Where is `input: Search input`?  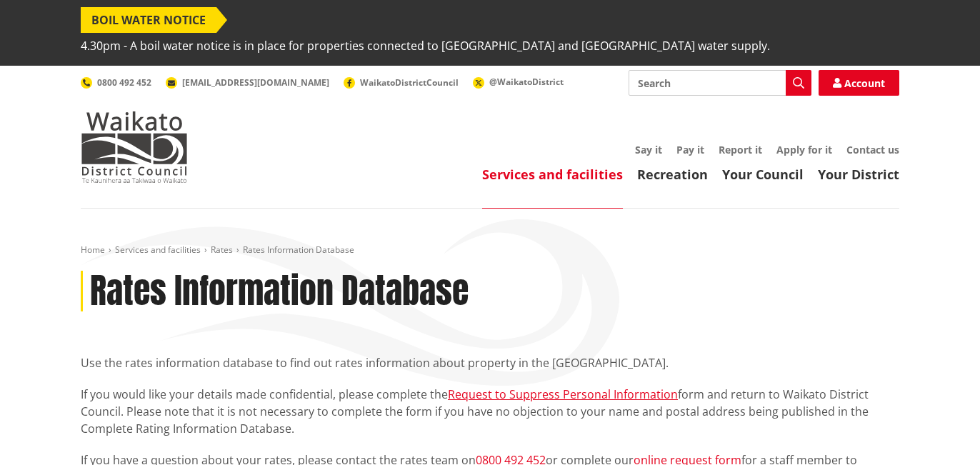 input: Search input is located at coordinates (720, 83).